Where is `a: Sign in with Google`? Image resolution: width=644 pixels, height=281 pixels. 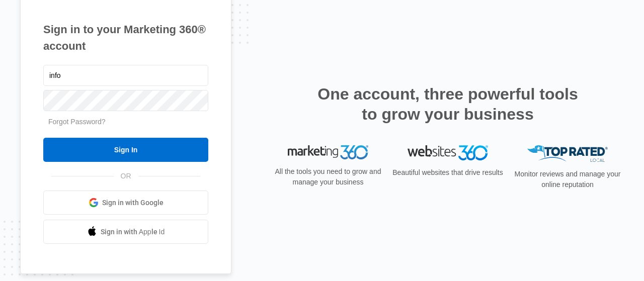 a: Sign in with Google is located at coordinates (125, 202).